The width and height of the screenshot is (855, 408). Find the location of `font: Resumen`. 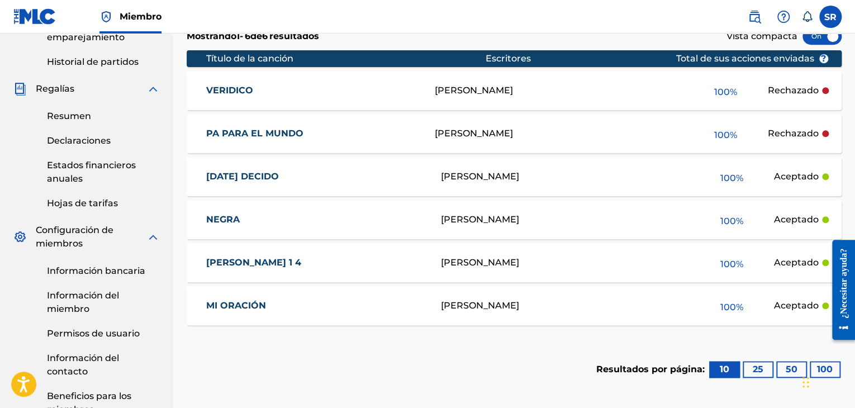

font: Resumen is located at coordinates (69, 116).